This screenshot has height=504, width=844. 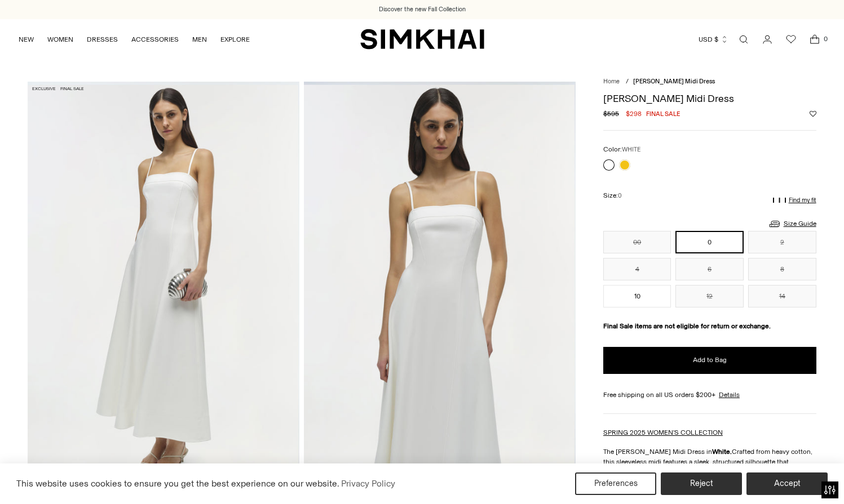 What do you see at coordinates (710, 360) in the screenshot?
I see `span: Add to Bag` at bounding box center [710, 360].